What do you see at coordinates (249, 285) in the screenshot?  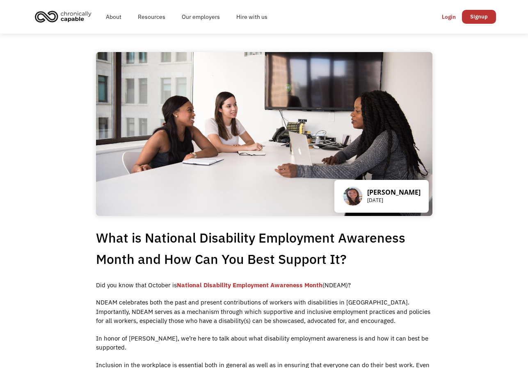 I see `a: National Disability Employment Awareness Month` at bounding box center [249, 285].